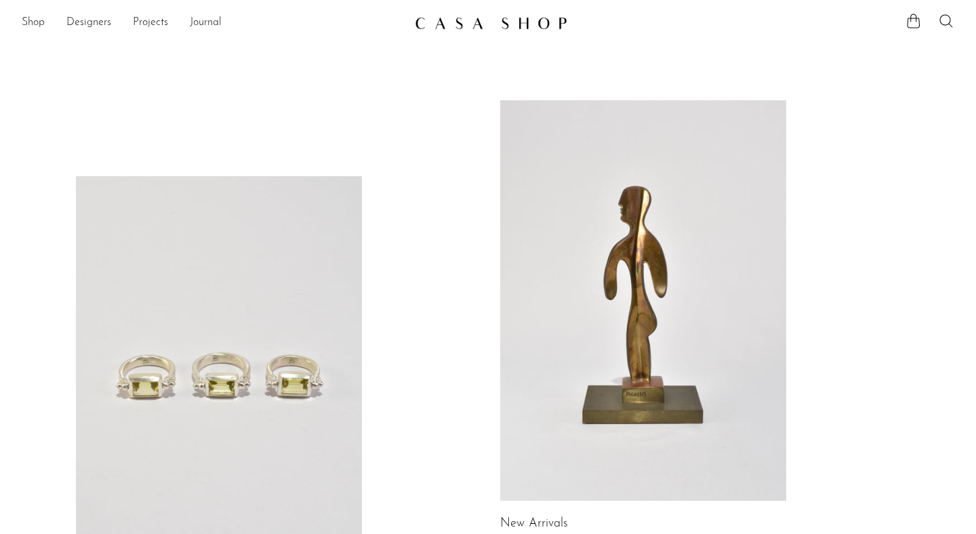  Describe the element at coordinates (205, 23) in the screenshot. I see `a: Journal` at that location.